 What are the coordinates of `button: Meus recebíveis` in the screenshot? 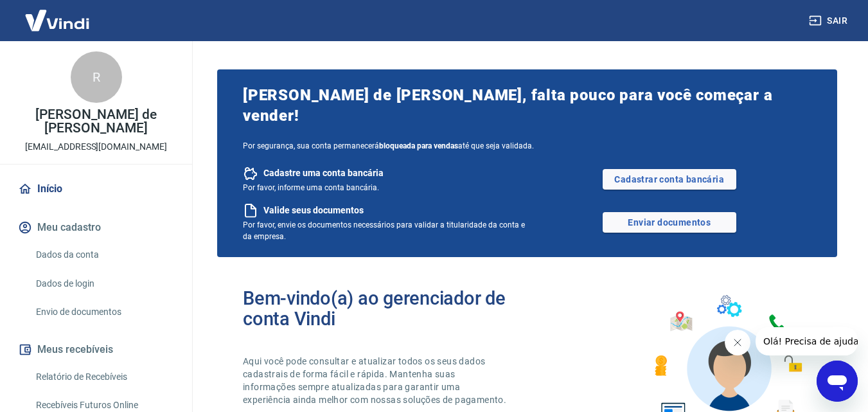 It's located at (96, 350).